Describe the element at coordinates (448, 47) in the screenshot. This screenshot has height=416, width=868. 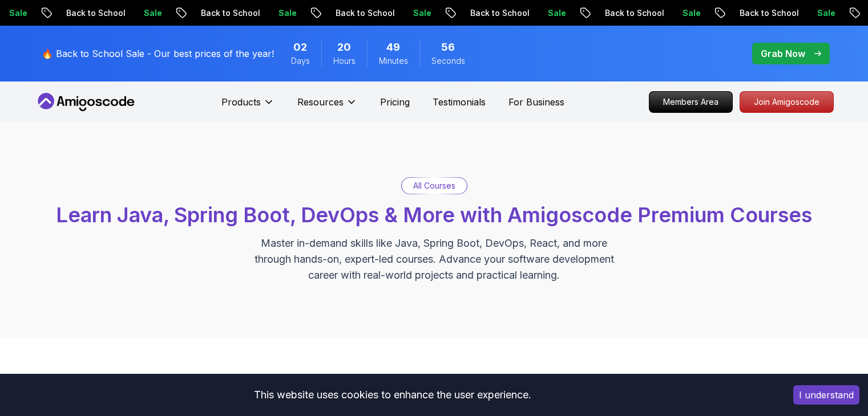
I see `span: 56 Seconds` at that location.